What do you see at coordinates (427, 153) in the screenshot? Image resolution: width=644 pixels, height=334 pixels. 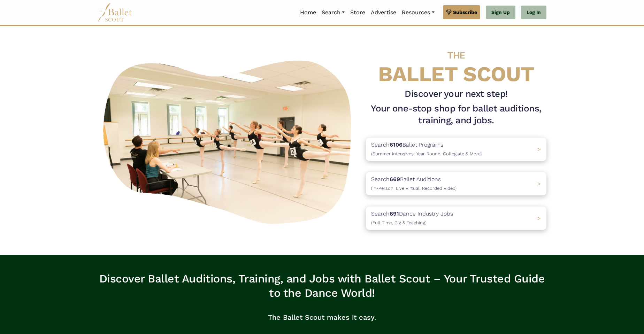 I see `span: (Summer Intensives, Year-Round, Collegiate & More)` at bounding box center [427, 153].